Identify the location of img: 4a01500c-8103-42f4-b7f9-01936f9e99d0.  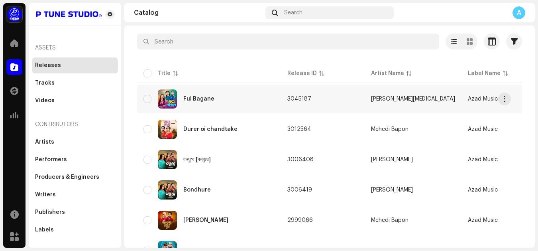
(69, 14).